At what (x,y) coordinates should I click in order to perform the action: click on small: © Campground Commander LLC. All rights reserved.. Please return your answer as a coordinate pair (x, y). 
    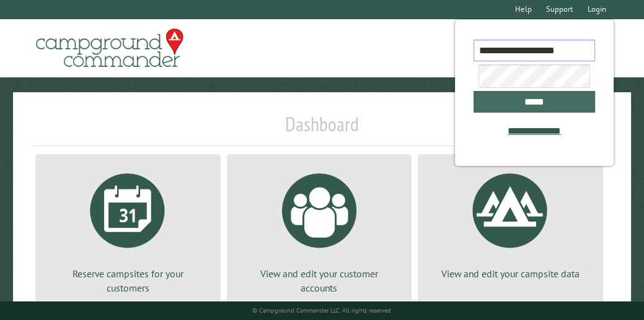
    Looking at the image, I should click on (322, 310).